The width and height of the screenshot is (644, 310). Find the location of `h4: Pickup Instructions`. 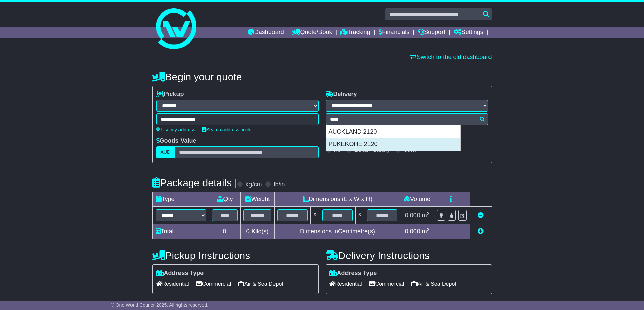

h4: Pickup Instructions is located at coordinates (236, 256).